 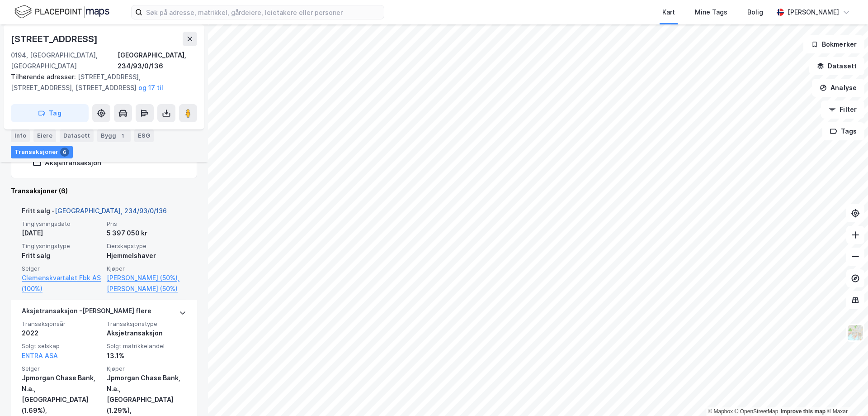 What do you see at coordinates (62, 12) in the screenshot?
I see `img: logo.f888ab2527a4732fd821a326f86c7f29.svg` at bounding box center [62, 12].